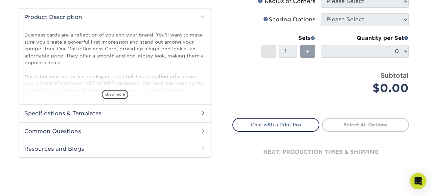 The height and width of the screenshot is (196, 433). Describe the element at coordinates (367, 88) in the screenshot. I see `div: $0.00` at that location.